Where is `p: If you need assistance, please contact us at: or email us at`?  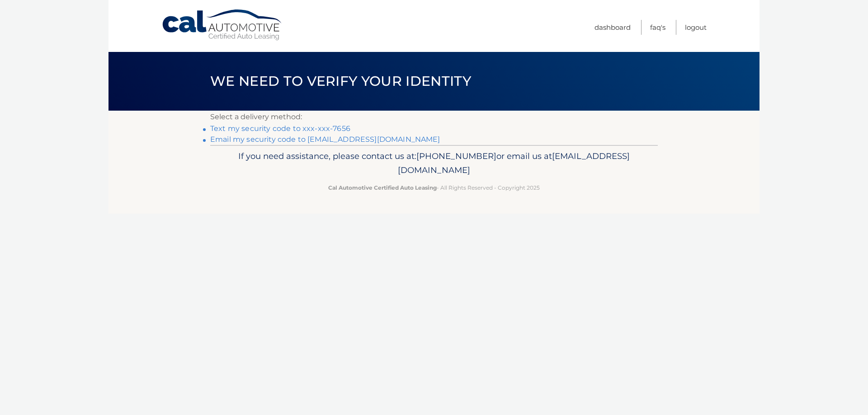
p: If you need assistance, please contact us at: or email us at is located at coordinates (434, 164).